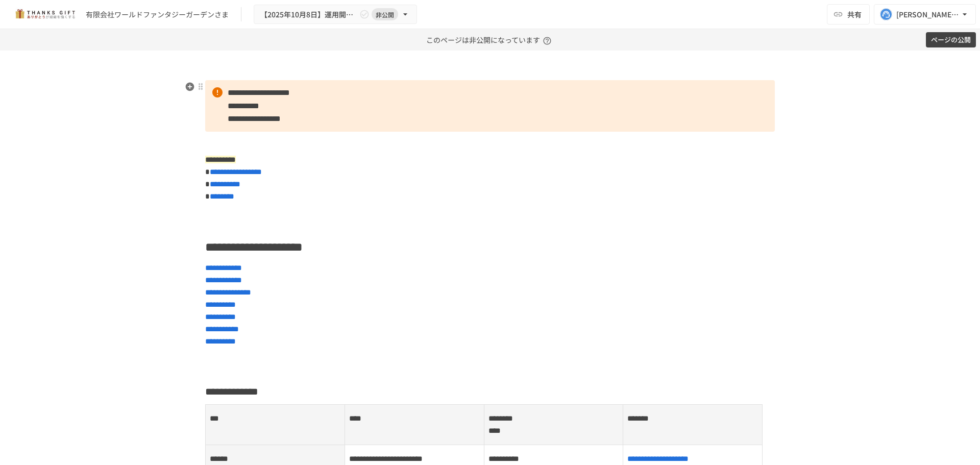 This screenshot has width=980, height=465. Describe the element at coordinates (848, 14) in the screenshot. I see `button: 共有` at that location.